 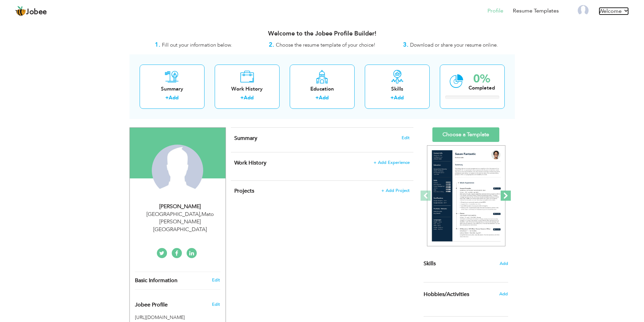 I want to click on span: Jobee Profile, so click(x=151, y=305).